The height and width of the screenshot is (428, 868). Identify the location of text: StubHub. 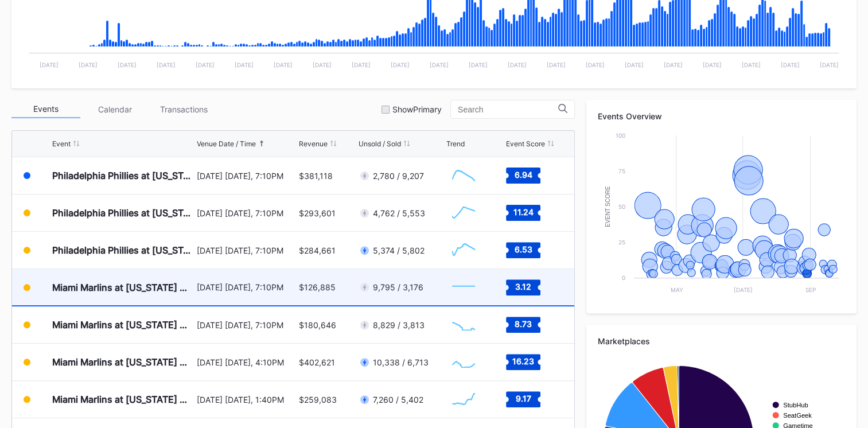
(796, 405).